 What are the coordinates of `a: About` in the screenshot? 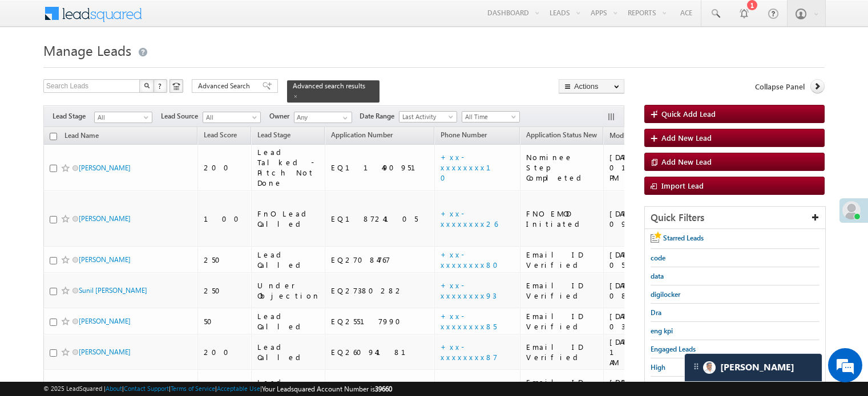 It's located at (114, 388).